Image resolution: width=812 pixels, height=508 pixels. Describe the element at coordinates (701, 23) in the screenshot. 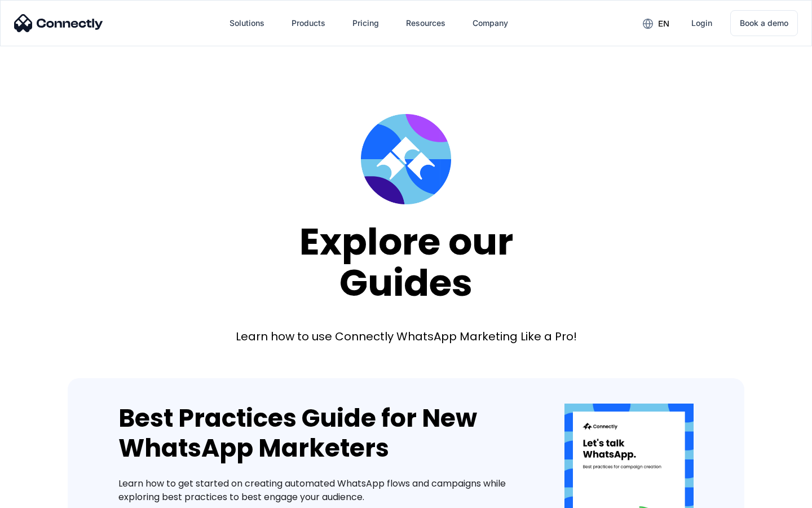

I see `a: Login` at that location.